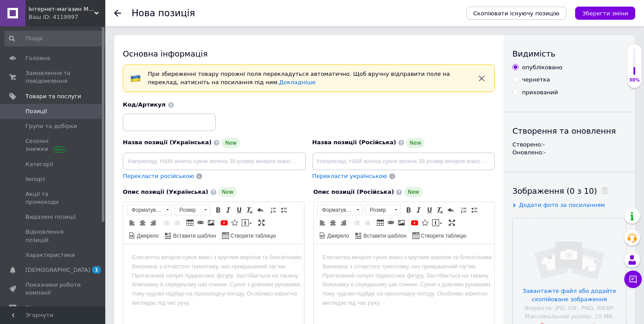 This screenshot has width=644, height=324. What do you see at coordinates (163, 13) in the screenshot?
I see `h1: Нова позиція` at bounding box center [163, 13].